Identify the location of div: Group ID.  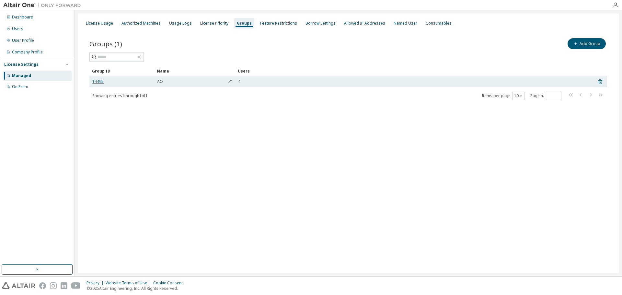
(122, 71).